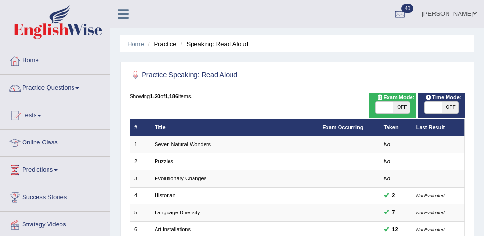 The image size is (484, 236). I want to click on li: Practice, so click(161, 44).